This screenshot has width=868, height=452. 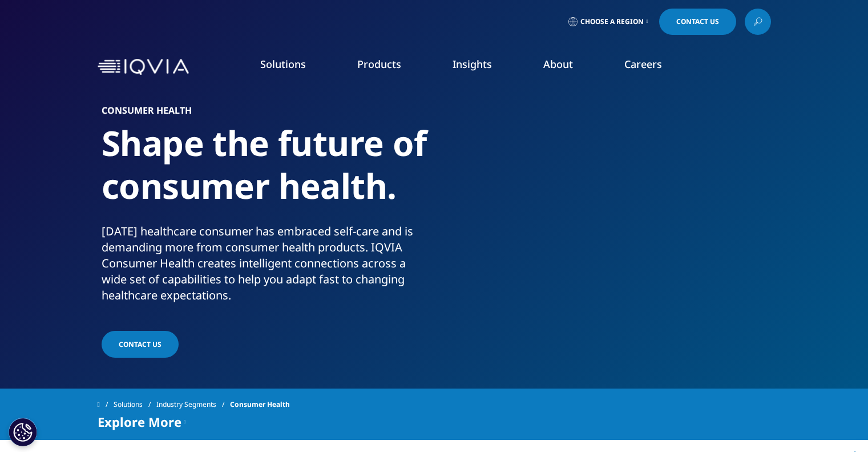 What do you see at coordinates (558, 64) in the screenshot?
I see `a: About` at bounding box center [558, 64].